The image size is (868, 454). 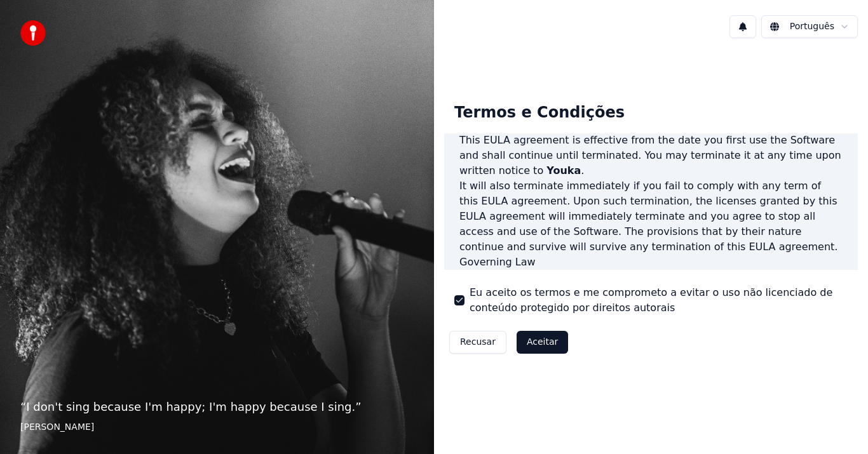 I want to click on p: “ I don't sing because I'm happy; I'm happy because I sing. ”, so click(x=217, y=407).